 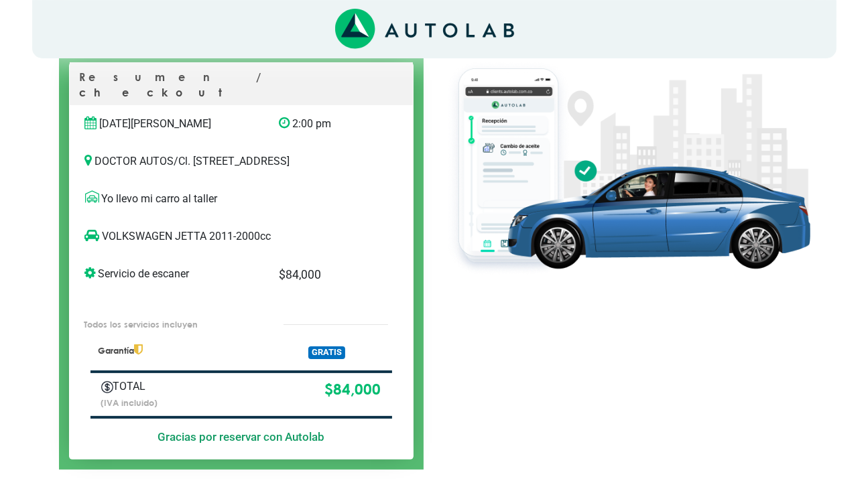 What do you see at coordinates (424, 28) in the screenshot?
I see `a: Link al sitio de autolab` at bounding box center [424, 28].